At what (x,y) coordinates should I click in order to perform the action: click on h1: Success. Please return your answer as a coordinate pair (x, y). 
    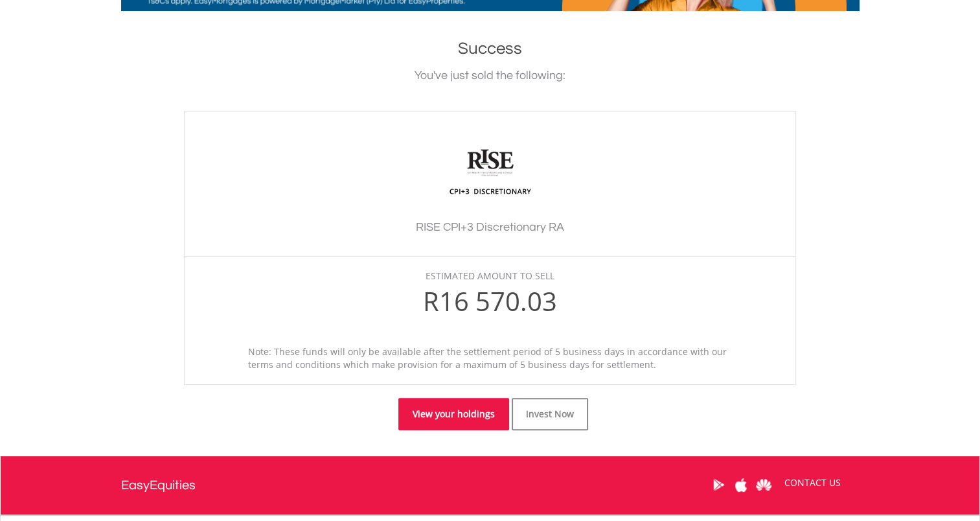
    Looking at the image, I should click on (490, 48).